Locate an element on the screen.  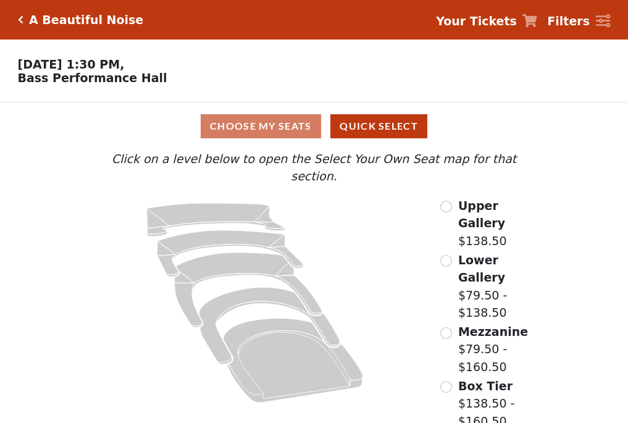
span: Upper Gallery is located at coordinates (482, 214).